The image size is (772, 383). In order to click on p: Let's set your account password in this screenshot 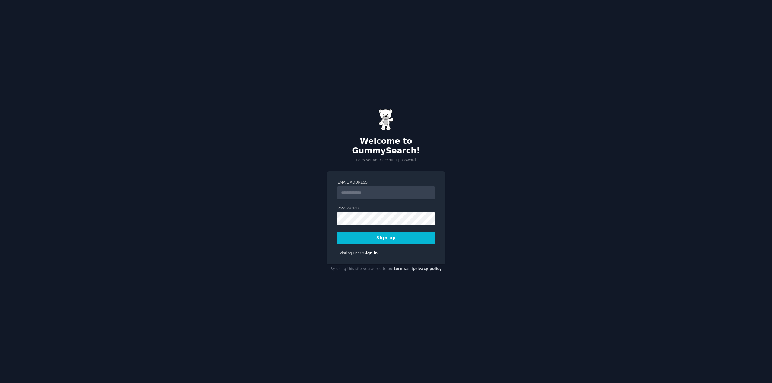, I will do `click(386, 161)`.